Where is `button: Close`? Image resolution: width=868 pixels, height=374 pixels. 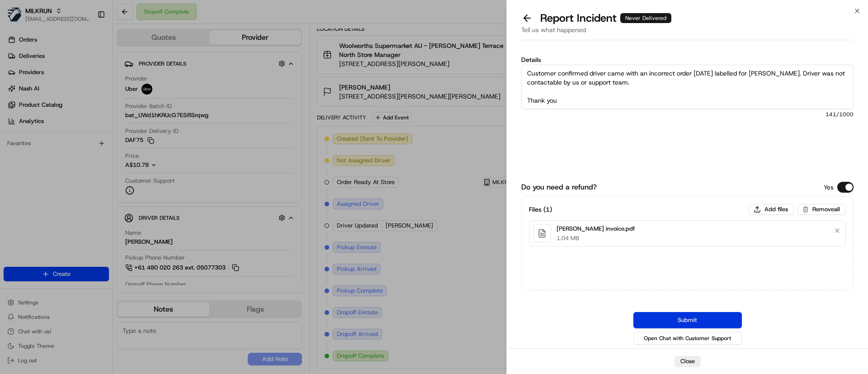 button: Close is located at coordinates (688, 361).